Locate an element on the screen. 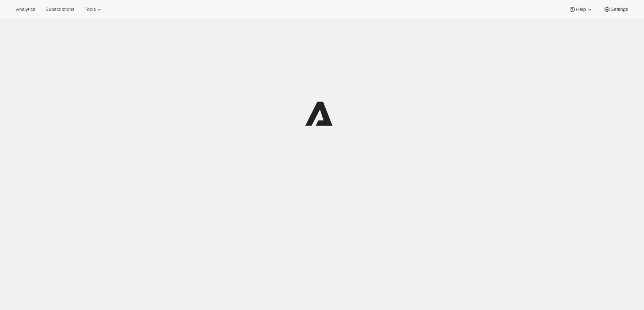 The height and width of the screenshot is (310, 644). button: Analytics is located at coordinates (25, 10).